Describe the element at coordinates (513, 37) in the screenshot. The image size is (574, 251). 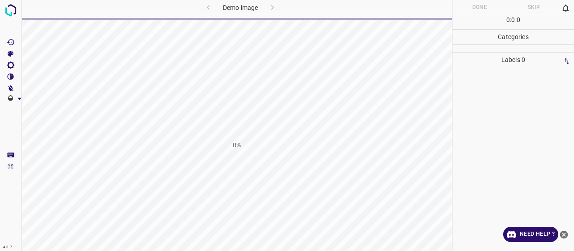
I see `p: Categories` at that location.